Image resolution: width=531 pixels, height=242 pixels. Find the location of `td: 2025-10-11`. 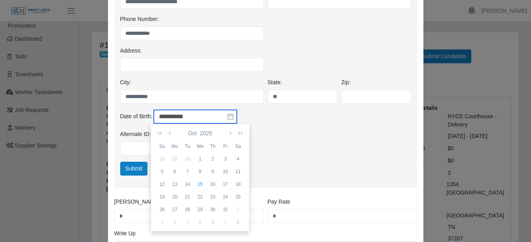

td: 2025-10-11 is located at coordinates (238, 172).